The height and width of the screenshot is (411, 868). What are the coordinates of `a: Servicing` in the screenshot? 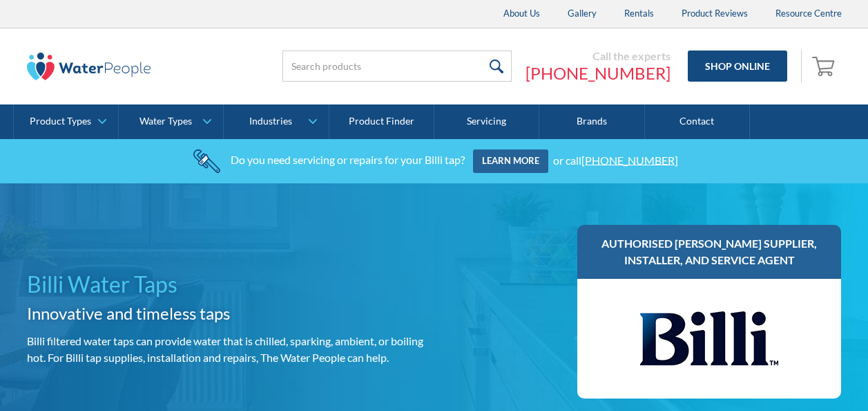 It's located at (487, 122).